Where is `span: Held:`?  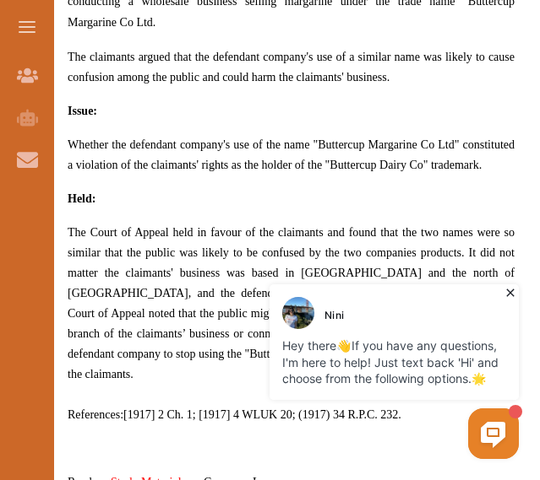 span: Held: is located at coordinates (81, 198).